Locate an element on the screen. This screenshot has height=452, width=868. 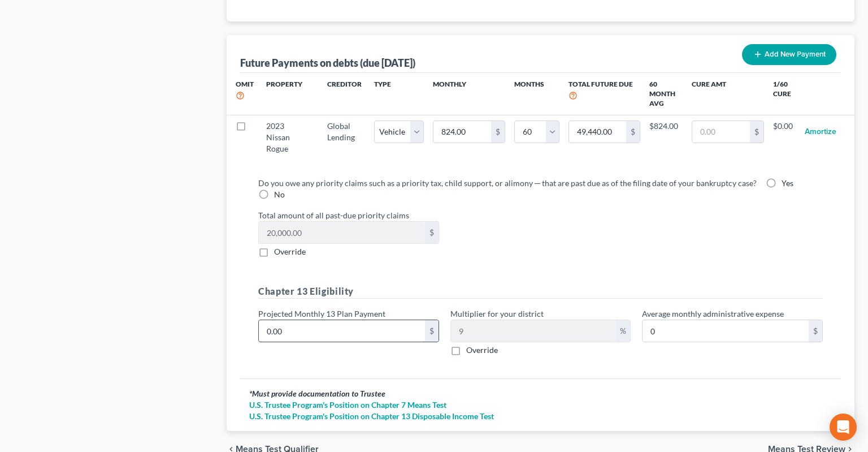
a: U.S. Trustee Program's Position on Chapter 7 Means Test is located at coordinates (541, 405).